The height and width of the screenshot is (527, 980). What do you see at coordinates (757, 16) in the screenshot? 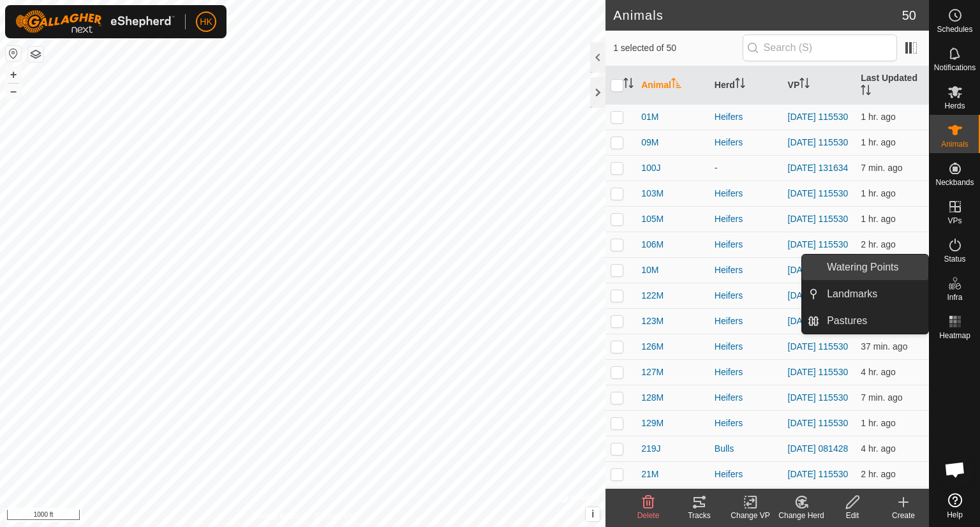
I see `h2: Animals` at bounding box center [757, 16].